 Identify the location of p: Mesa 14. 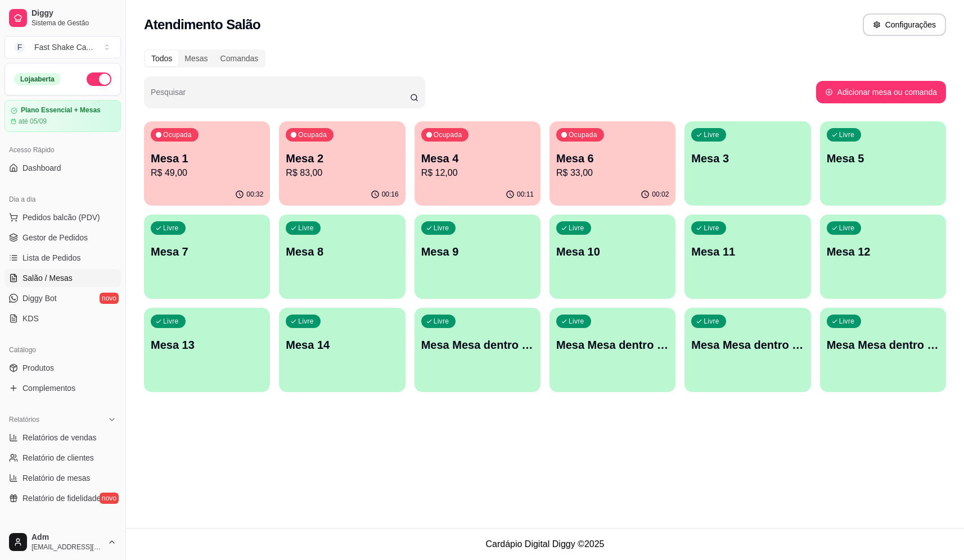
(342, 345).